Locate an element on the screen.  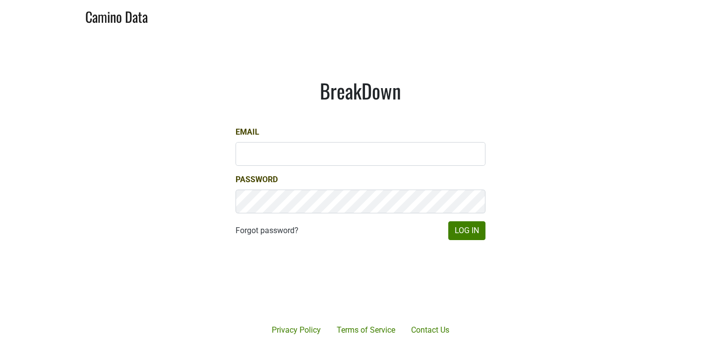
button: Log In is located at coordinates (466, 231).